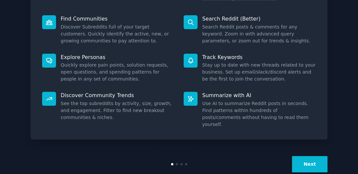 The height and width of the screenshot is (174, 358). I want to click on dd: Stay up to date with new threads related to your business. Set up email/slack/discord alerts and ..., so click(259, 72).